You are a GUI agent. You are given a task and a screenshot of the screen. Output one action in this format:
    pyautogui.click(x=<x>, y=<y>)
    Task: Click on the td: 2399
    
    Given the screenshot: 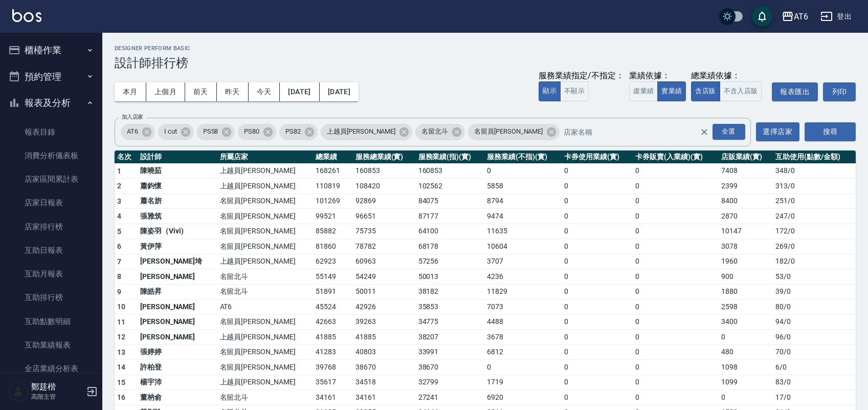 What is the action you would take?
    pyautogui.click(x=746, y=186)
    